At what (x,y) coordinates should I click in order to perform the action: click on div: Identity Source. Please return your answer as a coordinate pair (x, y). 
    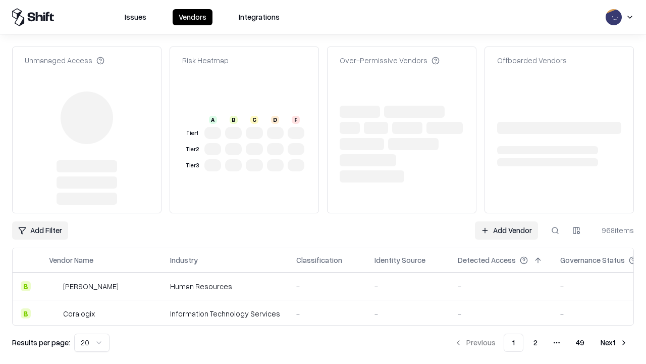
    Looking at the image, I should click on (400, 260).